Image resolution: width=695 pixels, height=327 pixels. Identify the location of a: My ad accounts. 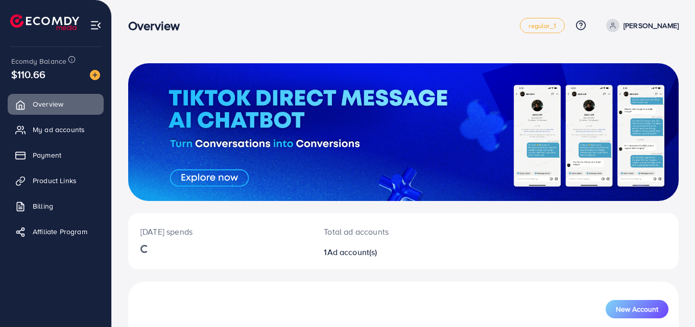
(56, 130).